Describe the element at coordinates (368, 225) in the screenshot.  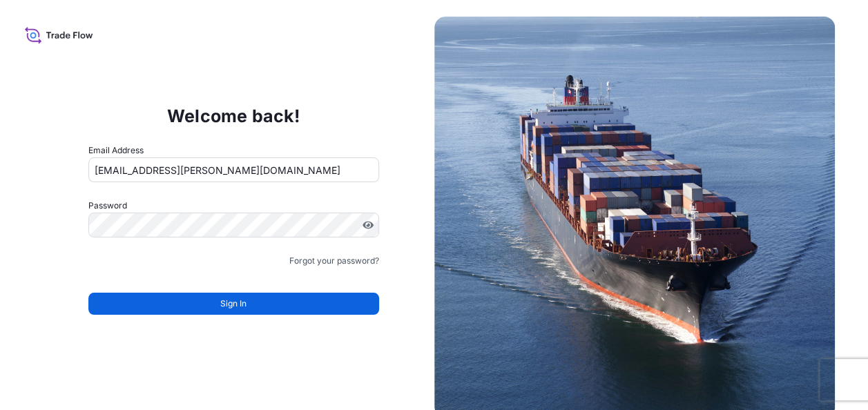
I see `button: Show password` at that location.